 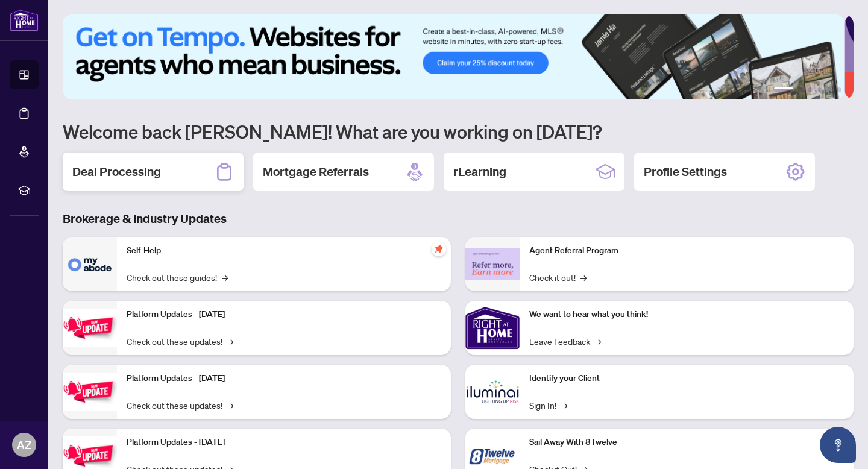 I want to click on h3: Brokerage & Industry Updates, so click(x=458, y=219).